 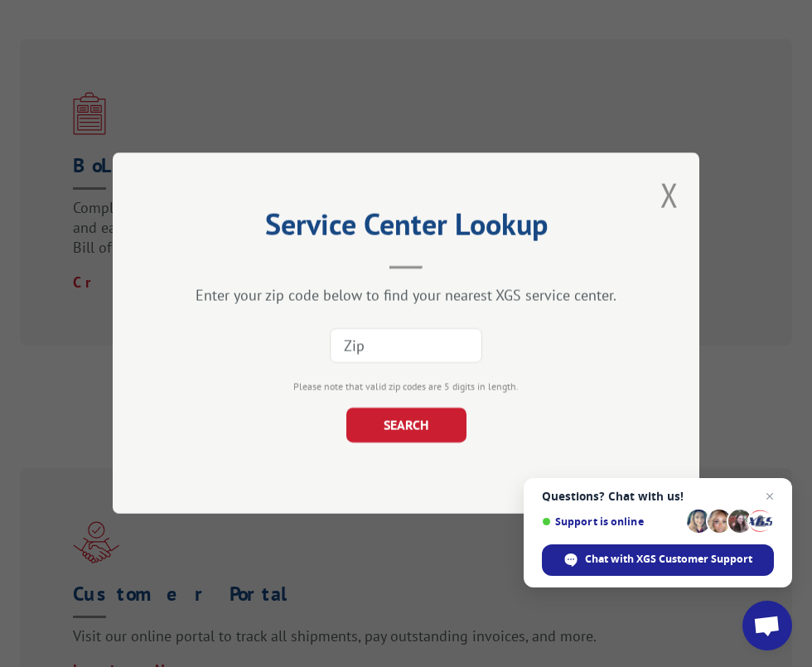 What do you see at coordinates (406, 426) in the screenshot?
I see `button: SEARCH` at bounding box center [406, 426].